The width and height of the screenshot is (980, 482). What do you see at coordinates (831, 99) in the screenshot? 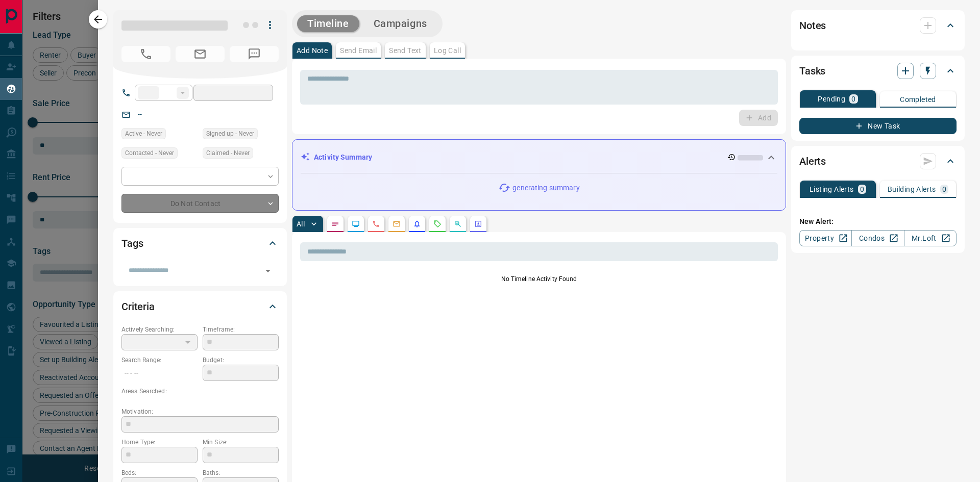
I see `p: Pending` at bounding box center [831, 99].